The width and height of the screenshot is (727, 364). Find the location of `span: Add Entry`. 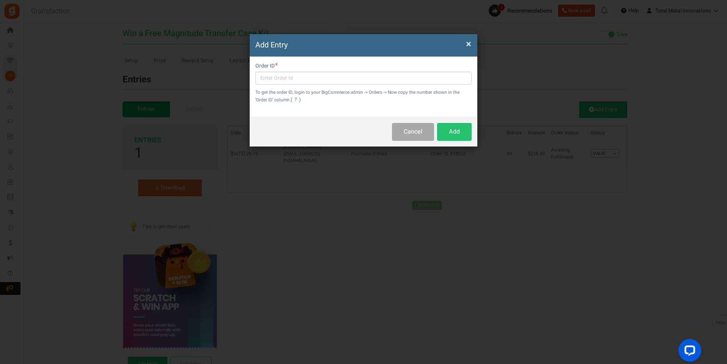

span: Add Entry is located at coordinates (271, 45).